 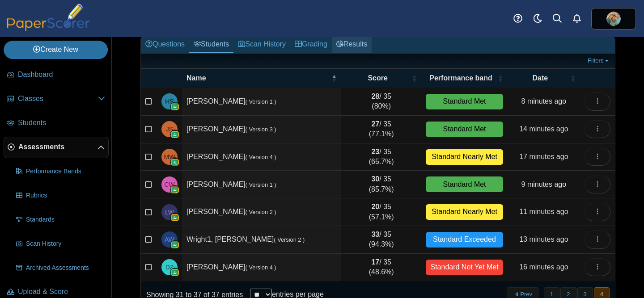 I want to click on div: Standard Exceeded, so click(x=464, y=239).